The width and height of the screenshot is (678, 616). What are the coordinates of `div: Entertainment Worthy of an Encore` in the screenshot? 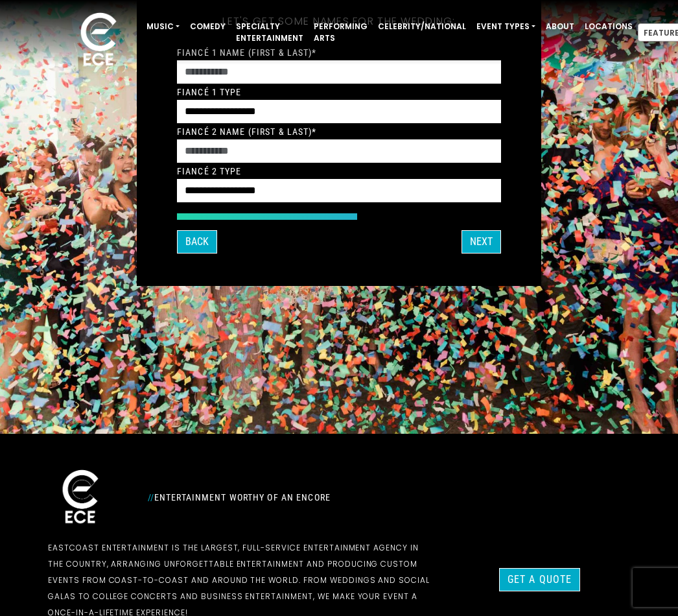 It's located at (290, 498).